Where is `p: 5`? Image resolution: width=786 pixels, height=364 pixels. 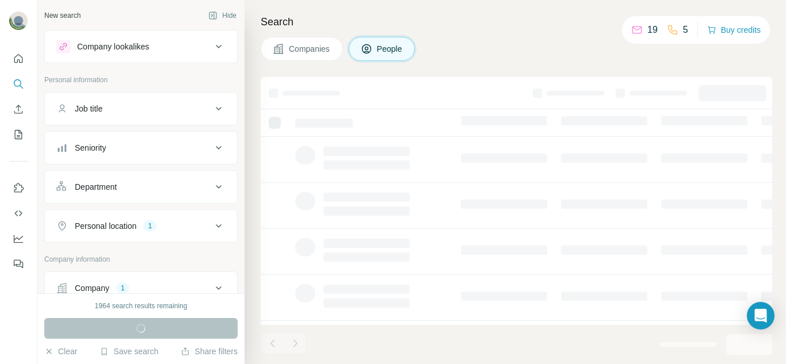 p: 5 is located at coordinates (686, 30).